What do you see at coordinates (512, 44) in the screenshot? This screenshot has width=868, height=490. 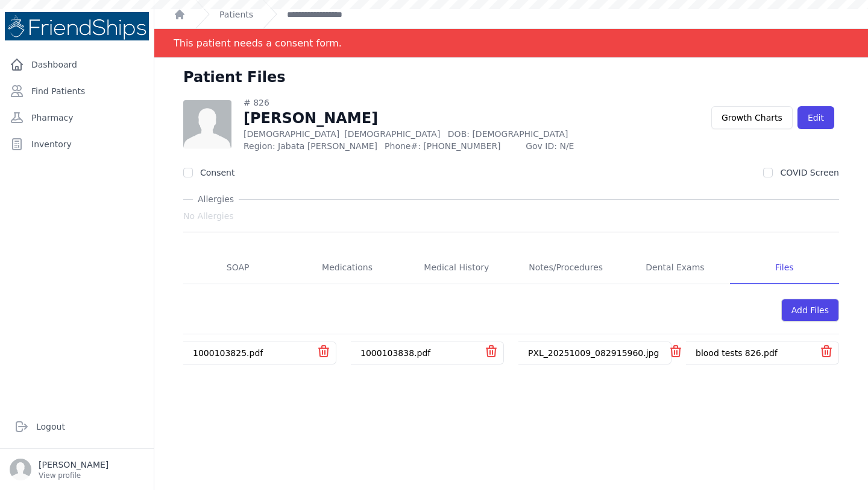 I see `div: Notification` at bounding box center [512, 44].